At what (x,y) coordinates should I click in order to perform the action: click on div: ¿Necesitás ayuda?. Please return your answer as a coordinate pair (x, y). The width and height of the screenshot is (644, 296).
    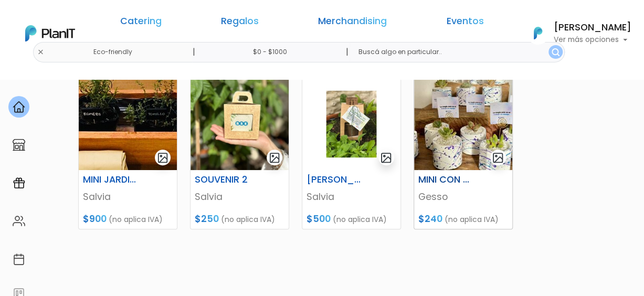
    Looking at the image, I should click on (102, 20).